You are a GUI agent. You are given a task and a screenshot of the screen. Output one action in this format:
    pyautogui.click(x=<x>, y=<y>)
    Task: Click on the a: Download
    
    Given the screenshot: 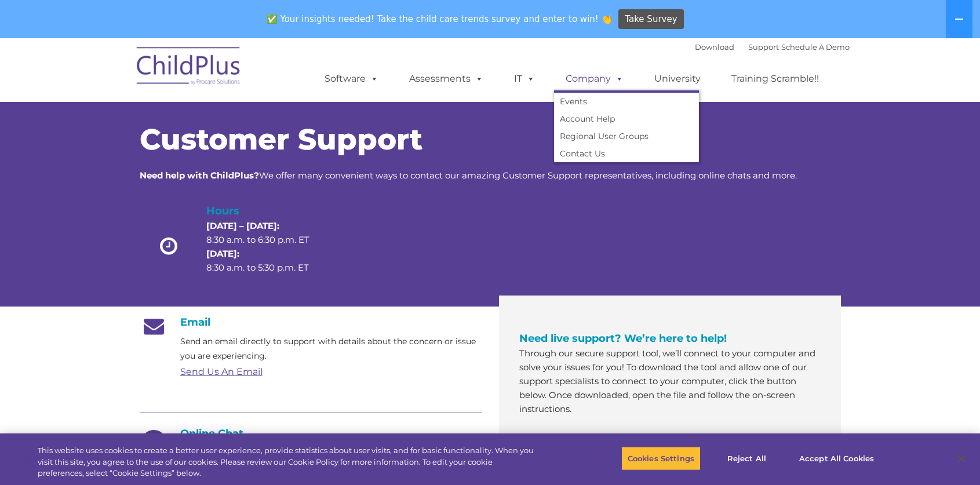 What is the action you would take?
    pyautogui.click(x=714, y=47)
    